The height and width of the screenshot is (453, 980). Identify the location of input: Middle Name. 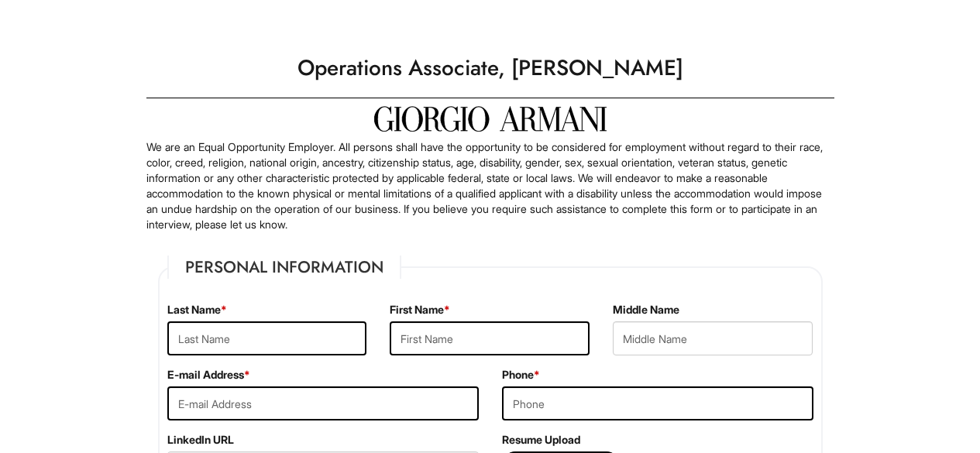
(713, 339).